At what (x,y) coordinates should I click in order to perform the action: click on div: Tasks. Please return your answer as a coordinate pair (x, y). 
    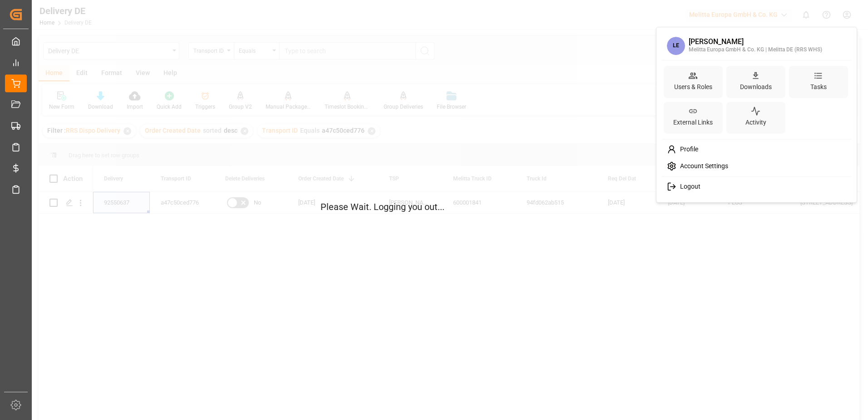
    Looking at the image, I should click on (818, 87).